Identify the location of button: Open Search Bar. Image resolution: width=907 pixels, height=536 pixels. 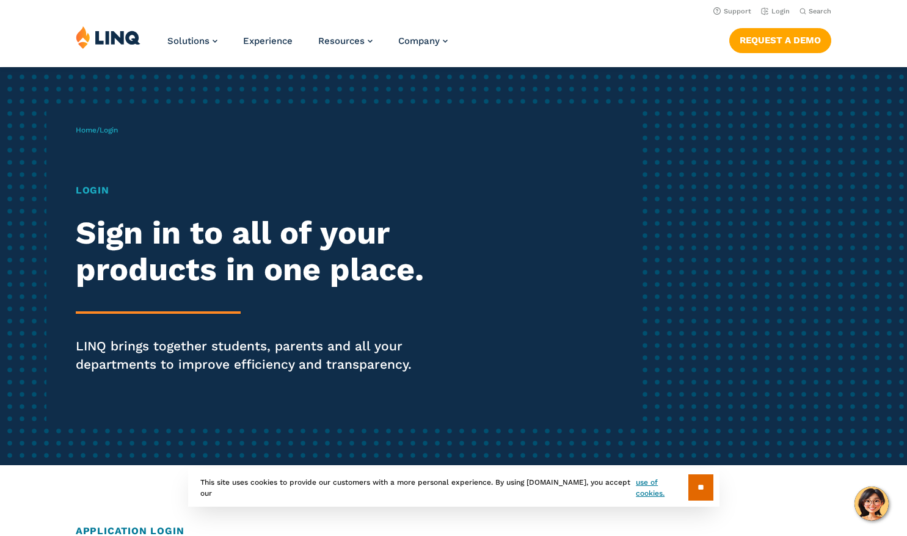
(815, 11).